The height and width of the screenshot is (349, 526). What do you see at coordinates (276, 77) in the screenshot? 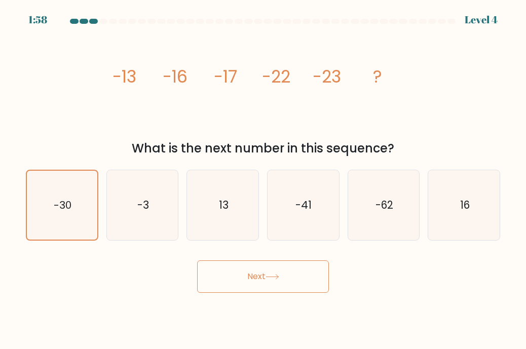
I see `tspan: -22` at bounding box center [276, 77].